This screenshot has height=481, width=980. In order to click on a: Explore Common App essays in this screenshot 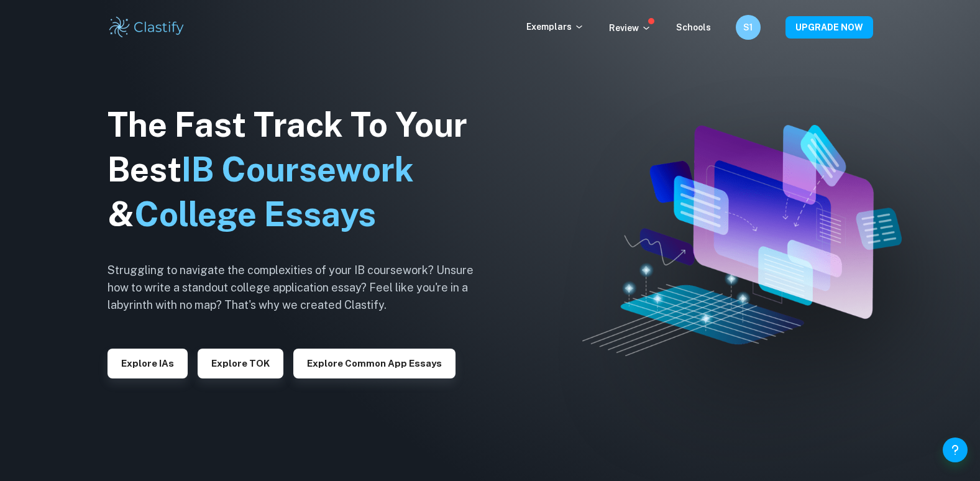, I will do `click(374, 363)`.